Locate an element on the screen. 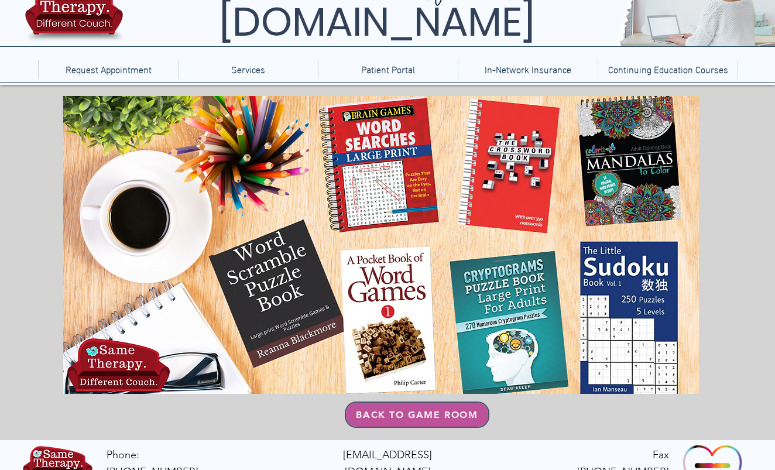  p: Request Appointment is located at coordinates (108, 69).